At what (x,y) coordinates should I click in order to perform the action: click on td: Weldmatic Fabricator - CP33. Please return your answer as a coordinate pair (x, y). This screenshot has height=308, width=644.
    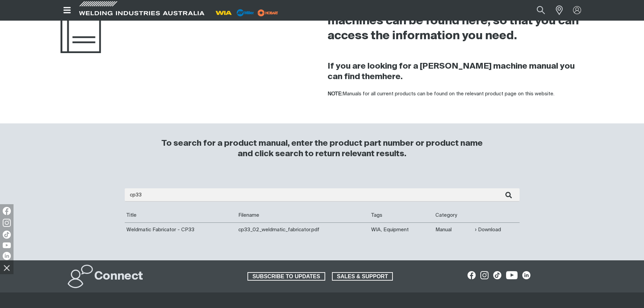
    Looking at the image, I should click on (181, 229).